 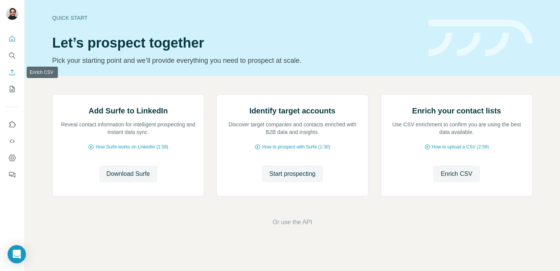 I want to click on button: Dashboard, so click(x=12, y=158).